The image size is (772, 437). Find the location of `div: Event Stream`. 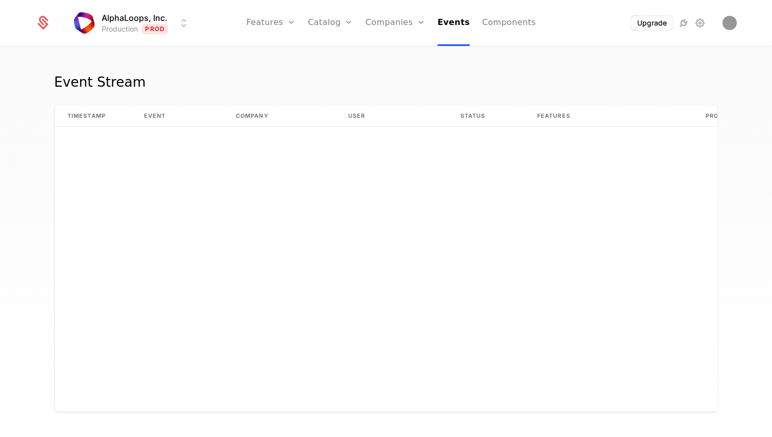

div: Event Stream is located at coordinates (100, 82).